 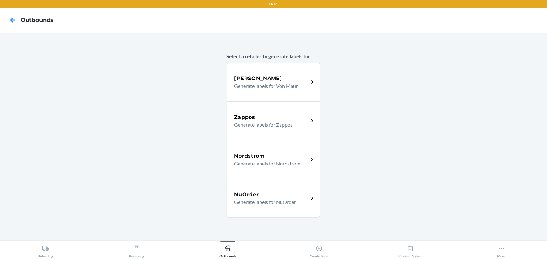 What do you see at coordinates (269, 125) in the screenshot?
I see `p: Generate labels for Zappos` at bounding box center [269, 125].